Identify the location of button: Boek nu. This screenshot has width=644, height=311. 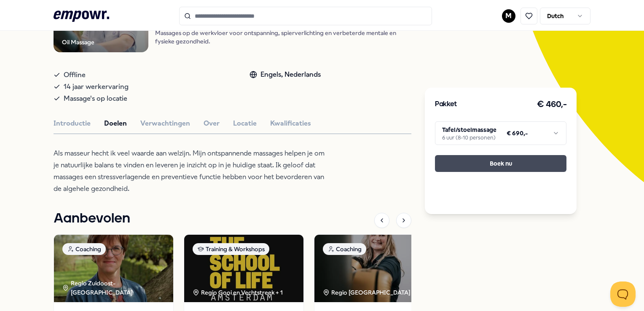
(501, 163).